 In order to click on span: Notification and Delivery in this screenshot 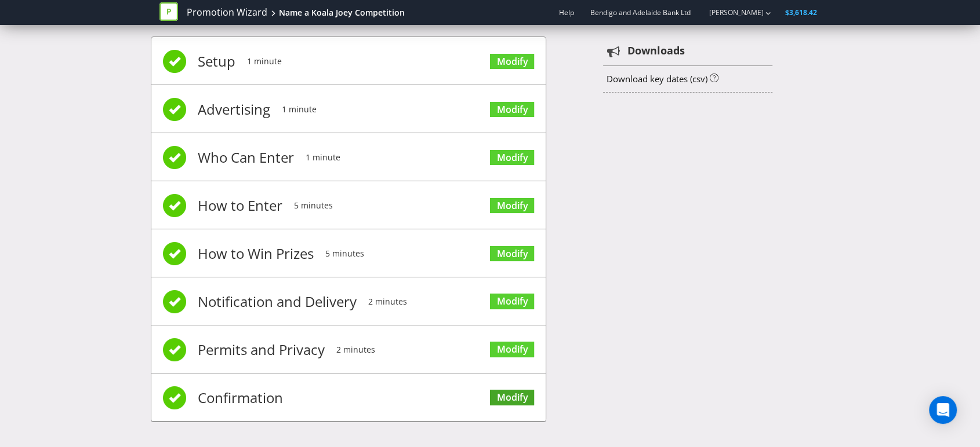, I will do `click(277, 302)`.